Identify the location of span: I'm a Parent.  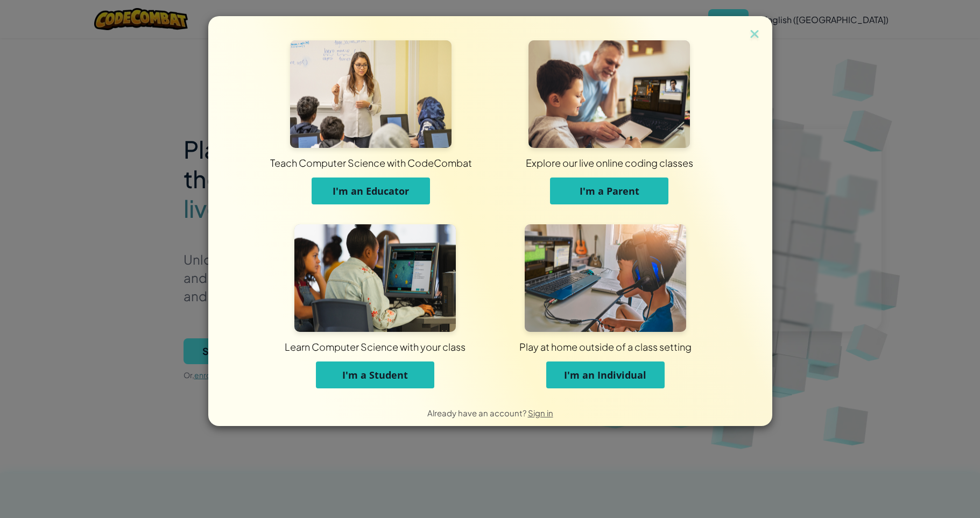
(609, 191).